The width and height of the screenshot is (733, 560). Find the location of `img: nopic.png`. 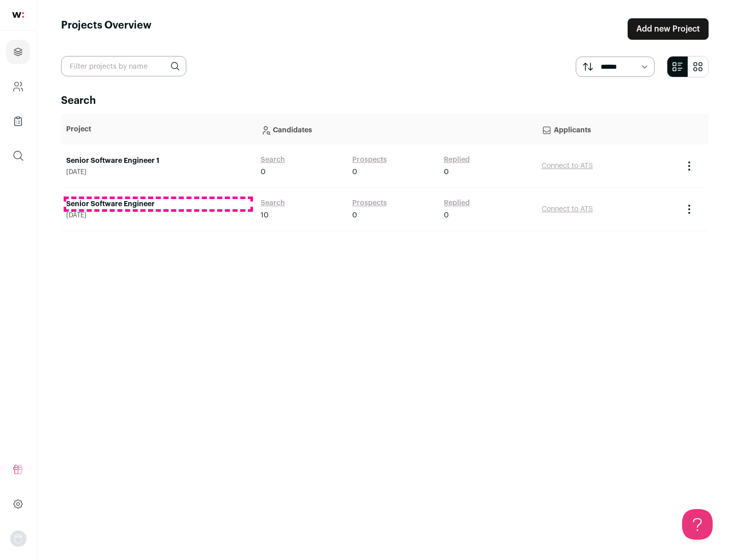

img: nopic.png is located at coordinates (19, 539).